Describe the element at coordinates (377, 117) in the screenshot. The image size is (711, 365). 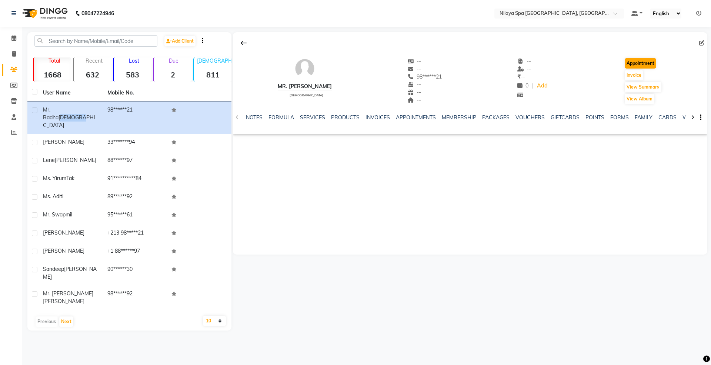
I see `a: INVOICES` at that location.